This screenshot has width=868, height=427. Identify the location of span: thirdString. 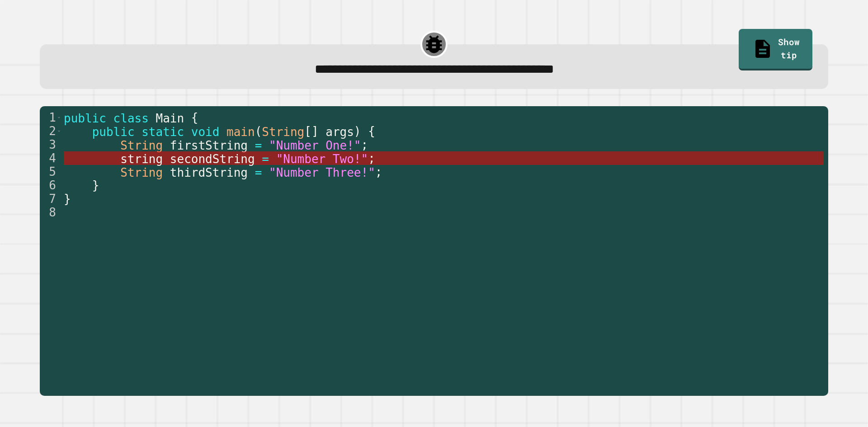
(208, 173).